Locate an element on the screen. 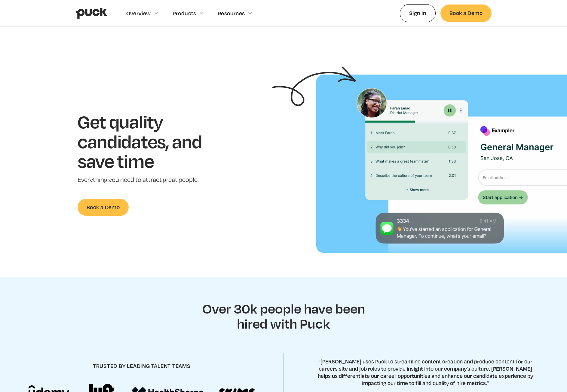 This screenshot has width=567, height=392. h4: trusted by leading talent teams is located at coordinates (142, 366).